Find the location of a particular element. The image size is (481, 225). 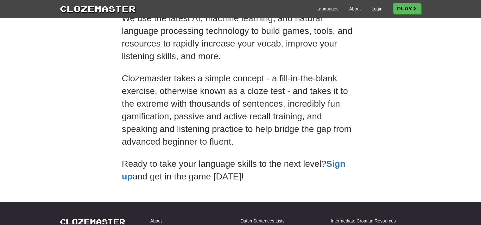

a: Clozemaster is located at coordinates (98, 8).